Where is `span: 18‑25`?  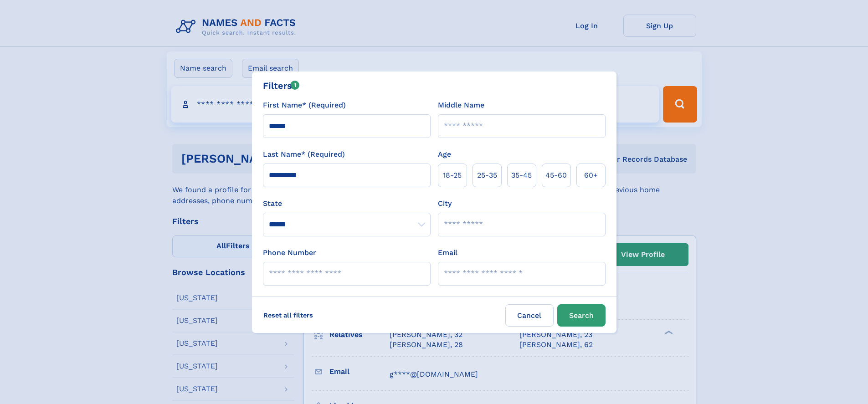 span: 18‑25 is located at coordinates (452, 175).